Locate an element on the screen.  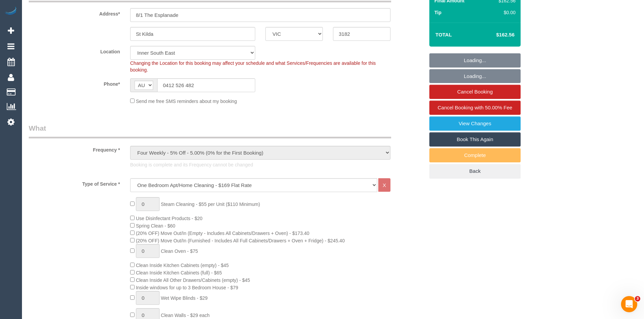
a: View Changes is located at coordinates (475, 124).